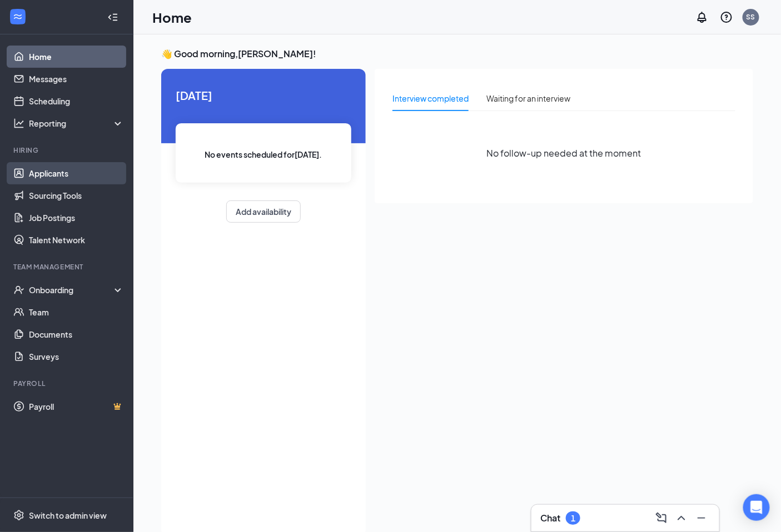 The width and height of the screenshot is (781, 532). I want to click on button: ComposeMessage, so click(662, 519).